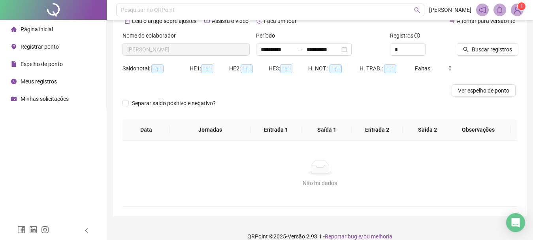  What do you see at coordinates (334, 68) in the screenshot?
I see `div: H. NOT.:` at bounding box center [334, 68].